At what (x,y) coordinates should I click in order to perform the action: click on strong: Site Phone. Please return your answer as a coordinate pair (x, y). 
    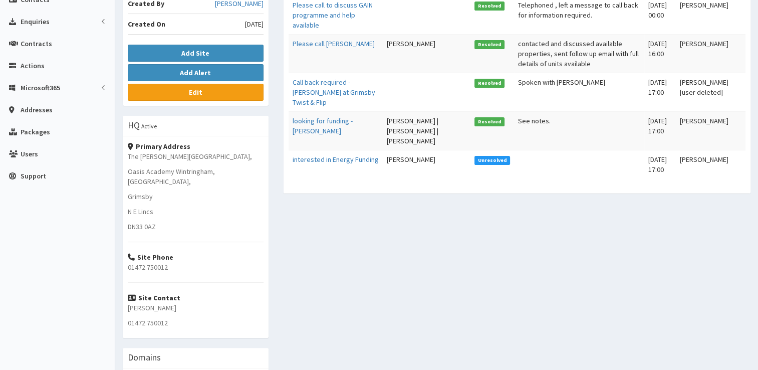
    Looking at the image, I should click on (150, 257).